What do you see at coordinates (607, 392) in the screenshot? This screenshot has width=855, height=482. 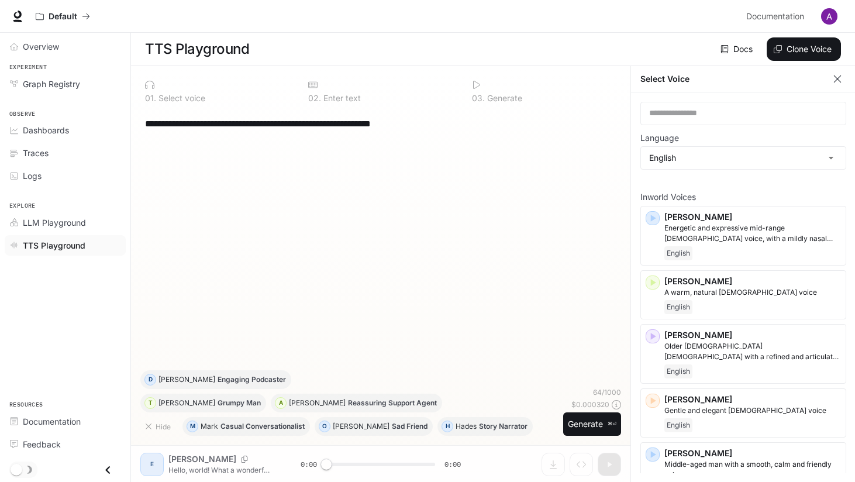 I see `p: 64 / 1000` at bounding box center [607, 392].